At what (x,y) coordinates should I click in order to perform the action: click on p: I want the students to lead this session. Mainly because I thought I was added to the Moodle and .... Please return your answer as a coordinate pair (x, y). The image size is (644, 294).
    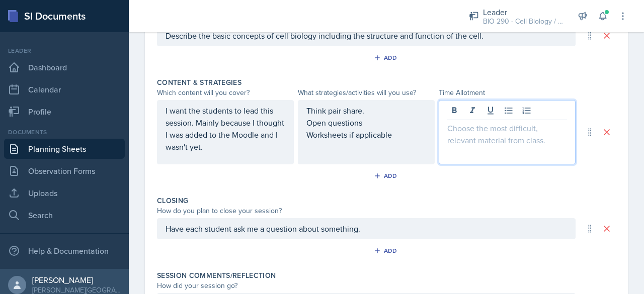
    Looking at the image, I should click on (226, 128).